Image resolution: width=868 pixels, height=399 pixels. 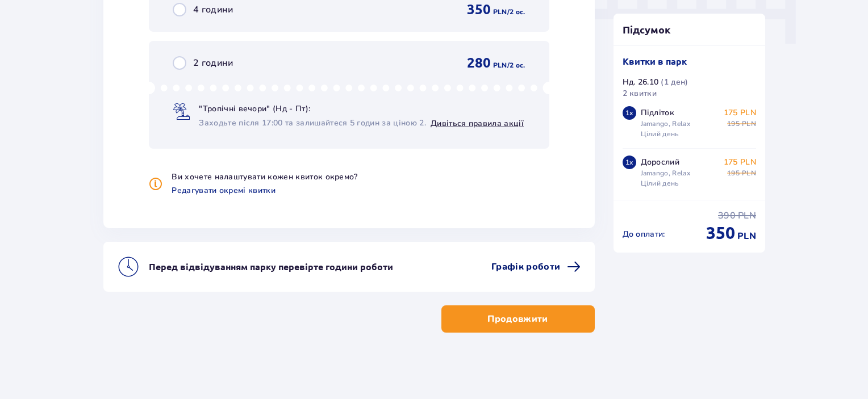 I want to click on p: Продовжити, so click(x=517, y=319).